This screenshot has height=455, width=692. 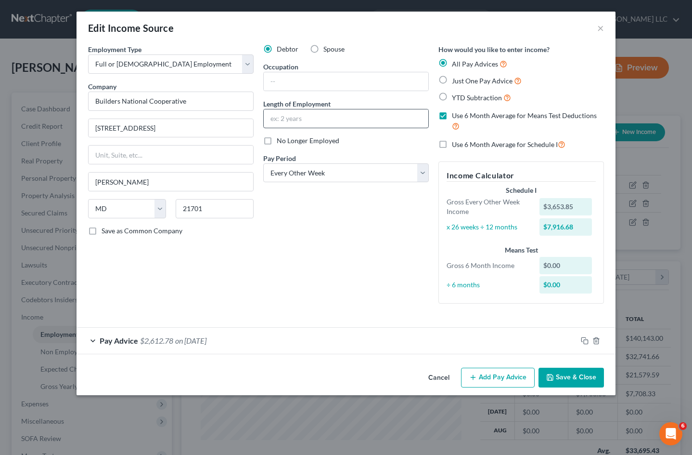 What do you see at coordinates (475, 64) in the screenshot?
I see `span: All Pay Advices` at bounding box center [475, 64].